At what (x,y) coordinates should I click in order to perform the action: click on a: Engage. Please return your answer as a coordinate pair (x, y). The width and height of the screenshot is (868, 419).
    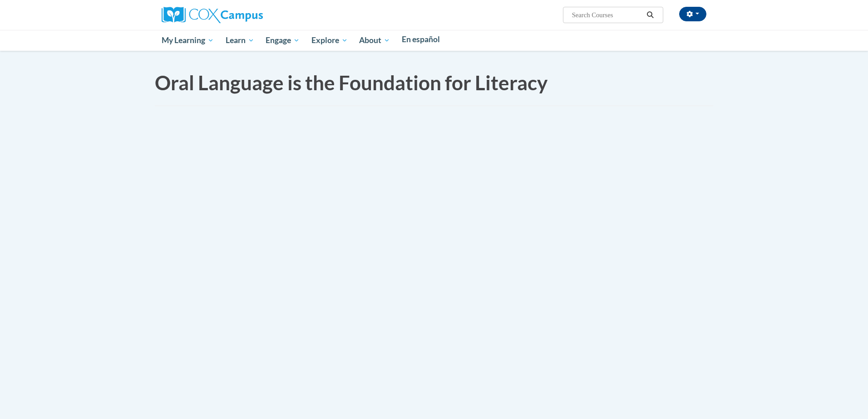
    Looking at the image, I should click on (283, 40).